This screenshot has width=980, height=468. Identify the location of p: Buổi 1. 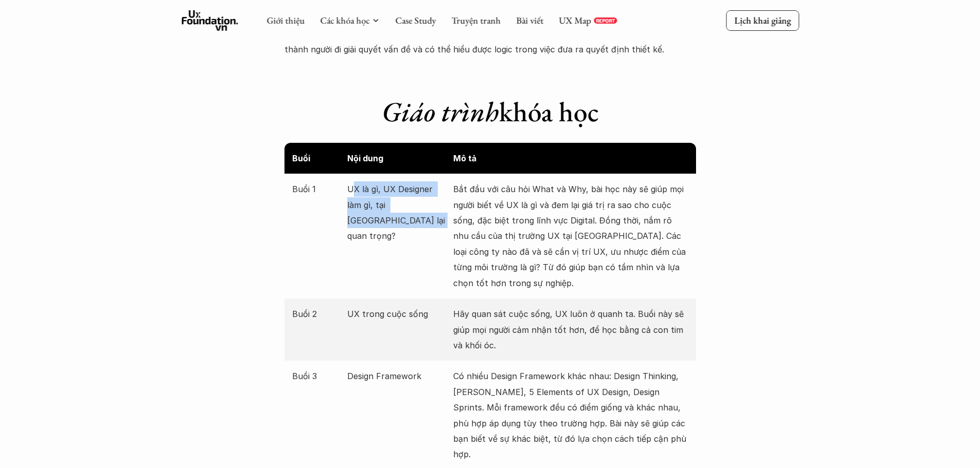
(317, 189).